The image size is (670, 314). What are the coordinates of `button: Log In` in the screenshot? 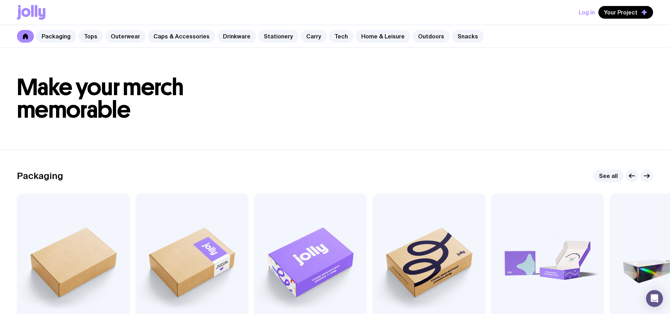 It's located at (587, 12).